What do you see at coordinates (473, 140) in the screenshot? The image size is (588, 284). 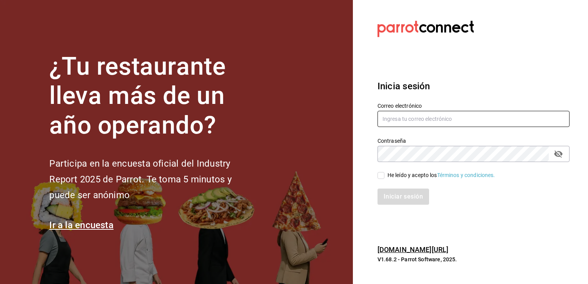 I see `label: Contraseña` at bounding box center [473, 140].